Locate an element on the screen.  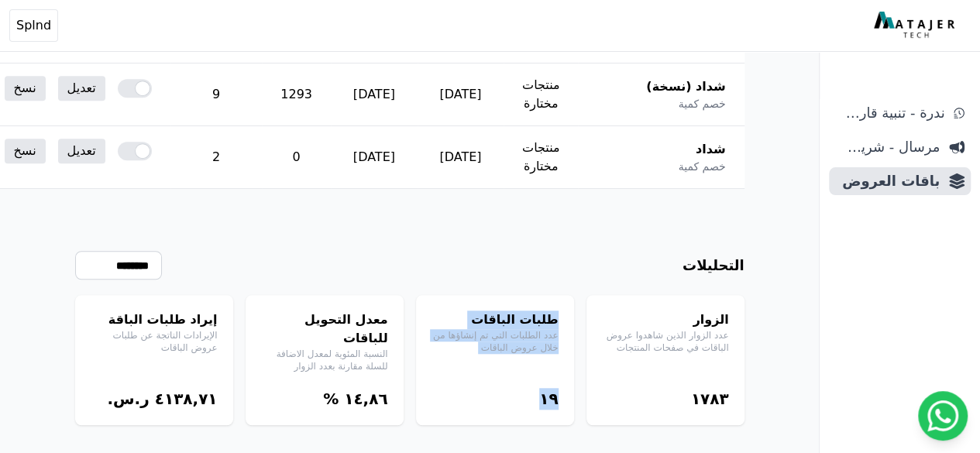
button: Splnd is located at coordinates (33, 26).